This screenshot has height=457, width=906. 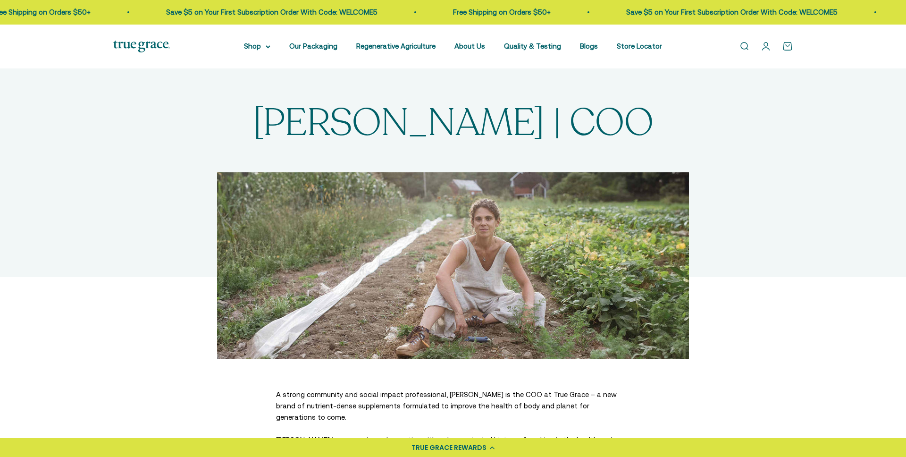 I want to click on summary: Shop, so click(x=257, y=46).